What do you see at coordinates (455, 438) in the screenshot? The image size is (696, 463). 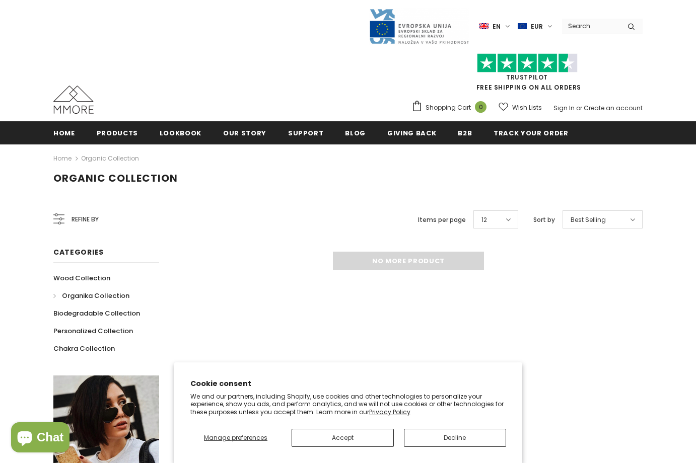 I see `button: Decline` at bounding box center [455, 438].